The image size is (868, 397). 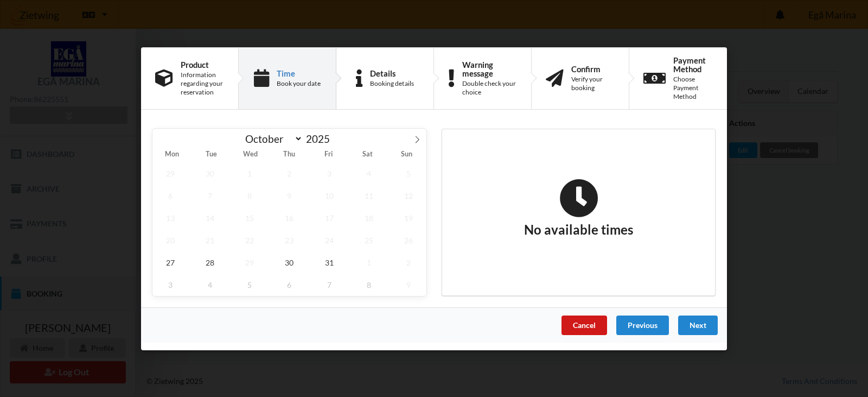 I want to click on span: October 31, 2025, so click(x=329, y=261).